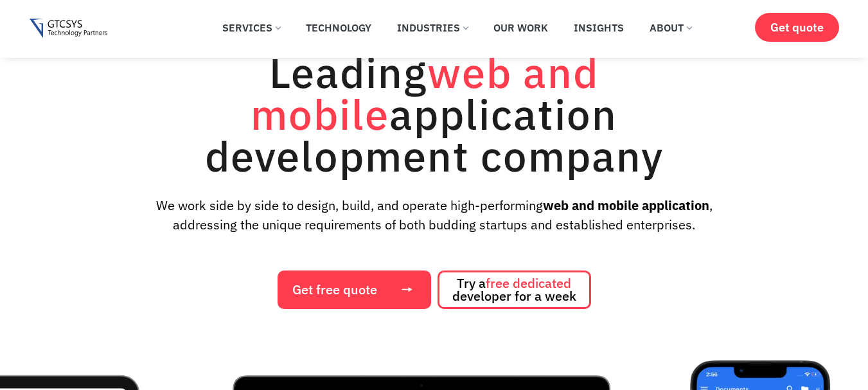  I want to click on h1: Leading application development company, so click(435, 113).